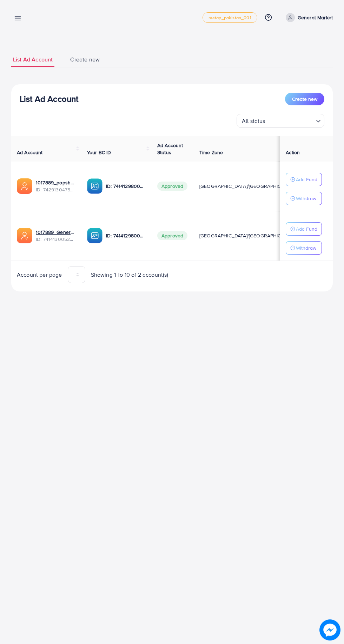  I want to click on div: <span class='underline'>1017889_popshop_1729729251163</span></br>7429130475433672705, so click(56, 186).